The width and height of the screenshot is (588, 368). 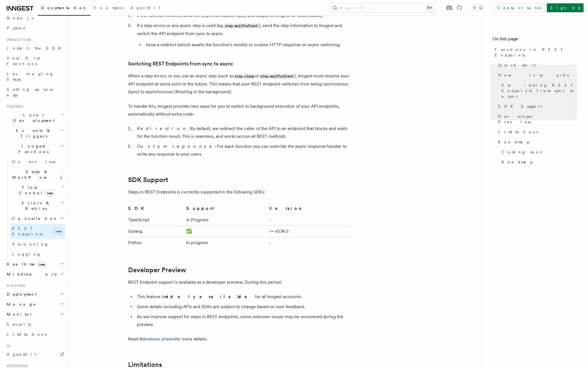 I want to click on a: Examples, so click(x=109, y=8).